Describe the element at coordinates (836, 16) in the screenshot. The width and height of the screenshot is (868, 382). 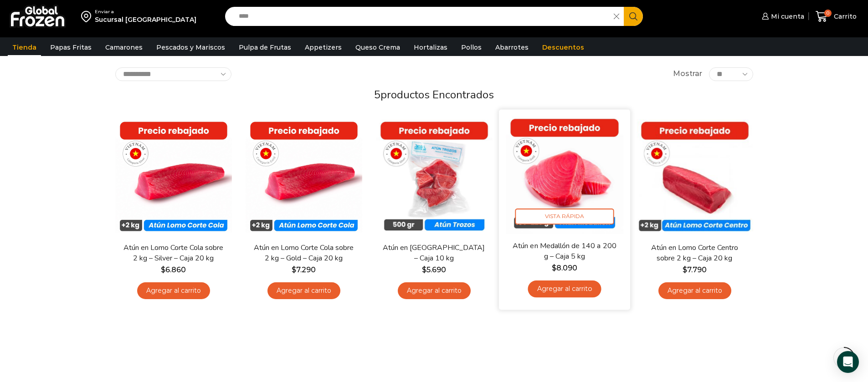
I see `a: 0 Carrito` at that location.